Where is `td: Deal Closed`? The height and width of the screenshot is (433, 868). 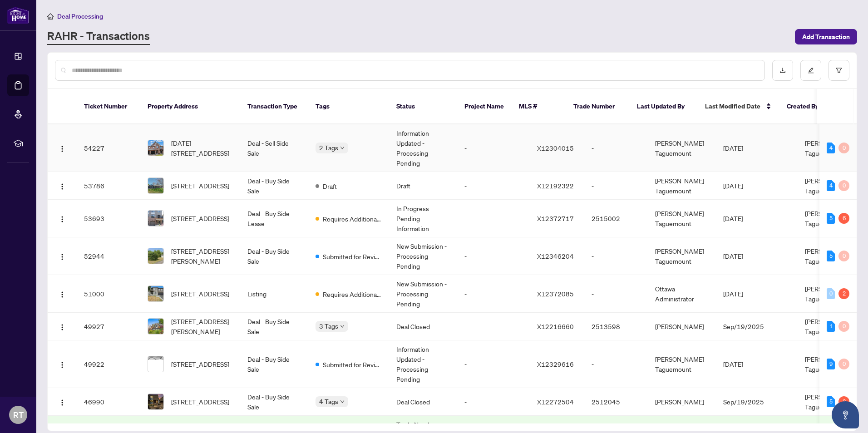
td: Deal Closed is located at coordinates (423, 402).